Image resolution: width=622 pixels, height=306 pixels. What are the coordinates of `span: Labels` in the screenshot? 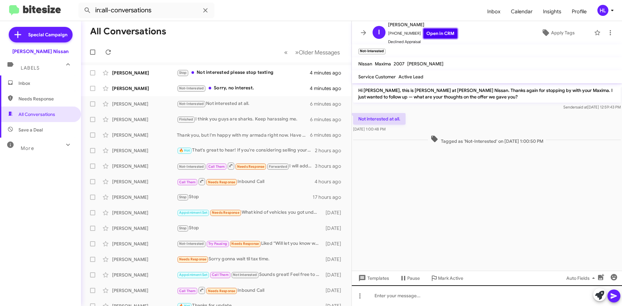 It's located at (30, 68).